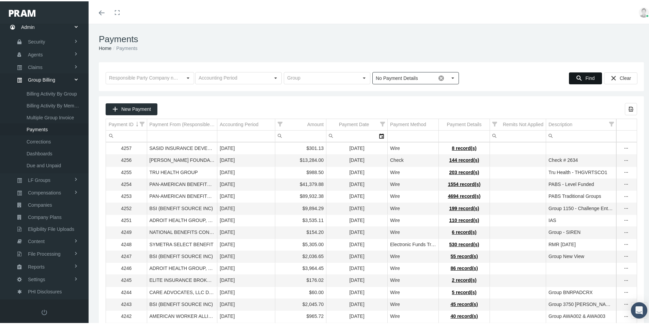 Image resolution: width=649 pixels, height=324 pixels. What do you see at coordinates (300, 303) in the screenshot?
I see `div: $2,045.70` at bounding box center [300, 303].